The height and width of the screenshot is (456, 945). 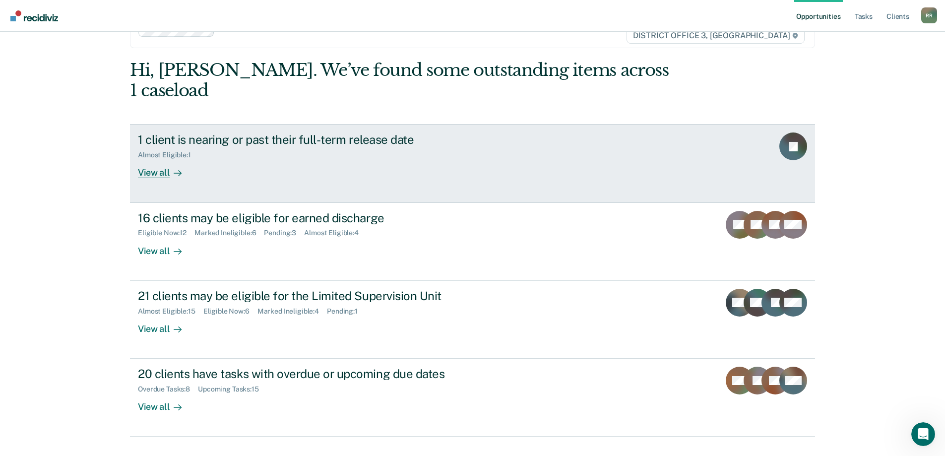 I want to click on button: Profile dropdown button, so click(x=930, y=15).